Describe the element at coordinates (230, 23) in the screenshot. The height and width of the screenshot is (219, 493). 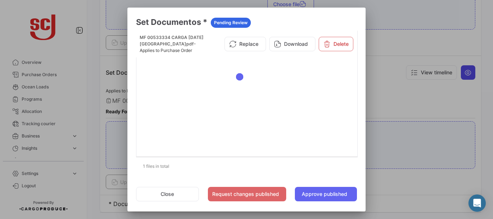
I see `span: Pending Review` at that location.